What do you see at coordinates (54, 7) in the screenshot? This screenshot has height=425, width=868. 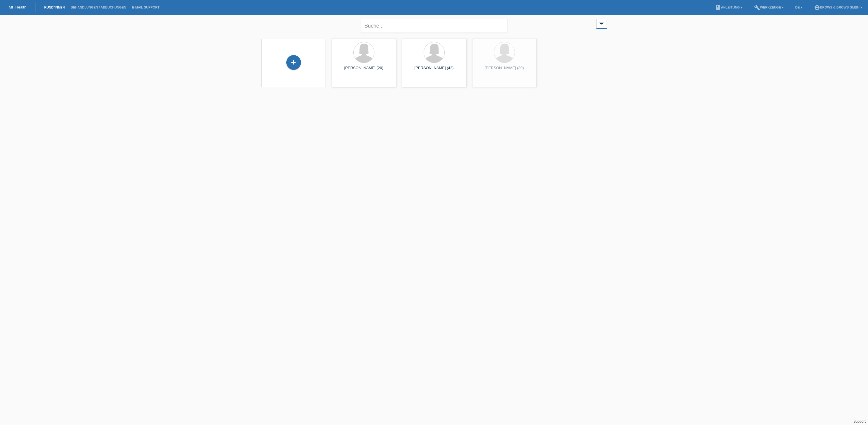 I see `a: Kund*innen` at bounding box center [54, 7].